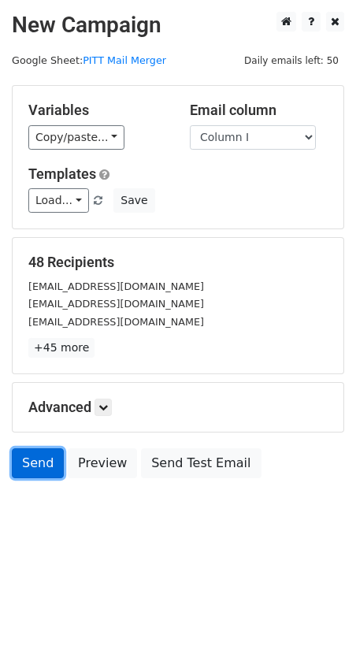  What do you see at coordinates (102, 463) in the screenshot?
I see `a: Preview` at bounding box center [102, 463].